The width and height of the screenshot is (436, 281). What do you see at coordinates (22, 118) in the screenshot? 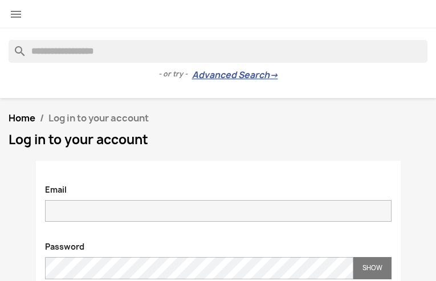
I see `span: Home` at bounding box center [22, 118].